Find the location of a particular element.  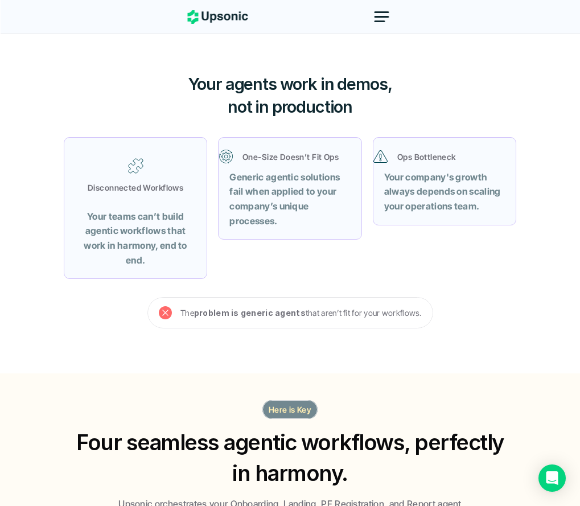

p: Ops Bottleneck is located at coordinates (457, 157).